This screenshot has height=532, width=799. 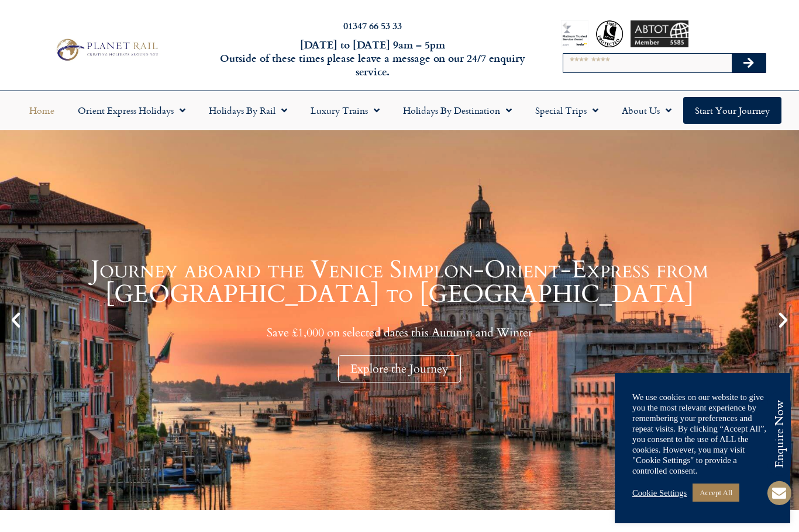 I want to click on button: Search, so click(x=748, y=63).